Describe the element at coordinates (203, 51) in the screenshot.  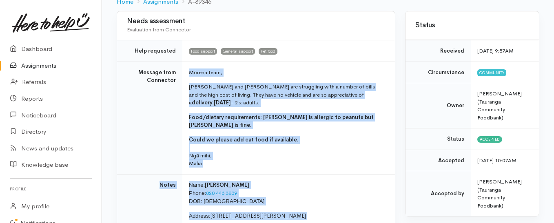
I see `span: Food support` at that location.